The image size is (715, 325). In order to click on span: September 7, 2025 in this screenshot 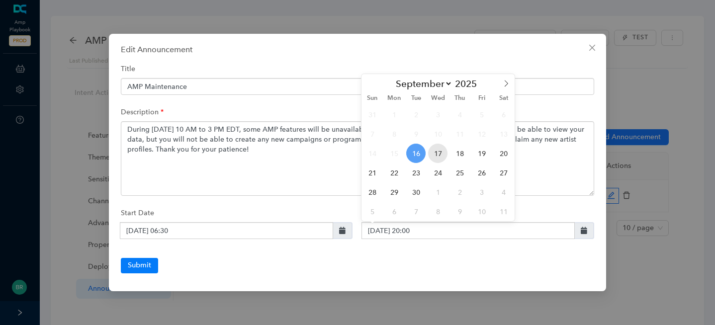, I will do `click(372, 134)`.